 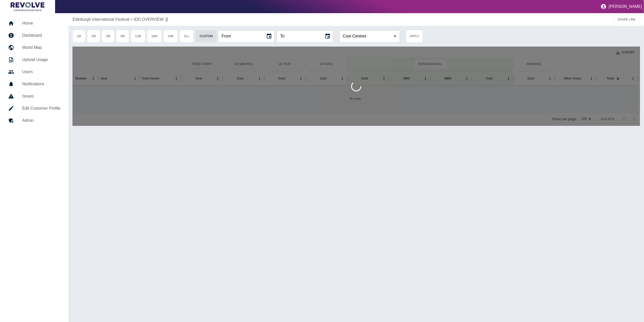 I want to click on h5: Notifications, so click(x=41, y=84).